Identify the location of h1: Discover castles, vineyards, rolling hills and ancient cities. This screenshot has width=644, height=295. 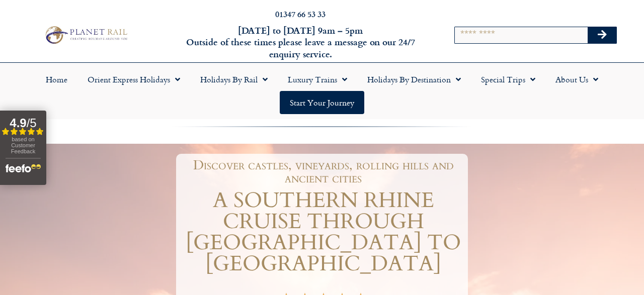
(323, 172).